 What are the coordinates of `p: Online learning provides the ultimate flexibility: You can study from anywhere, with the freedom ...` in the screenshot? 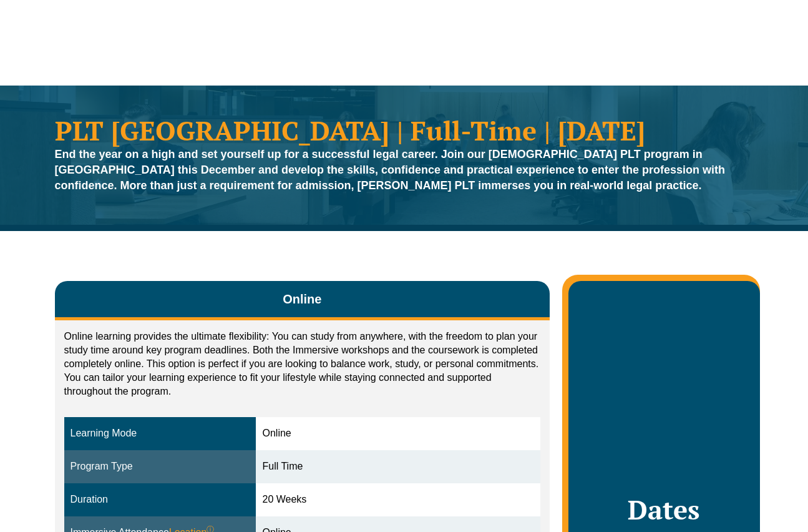 It's located at (303, 364).